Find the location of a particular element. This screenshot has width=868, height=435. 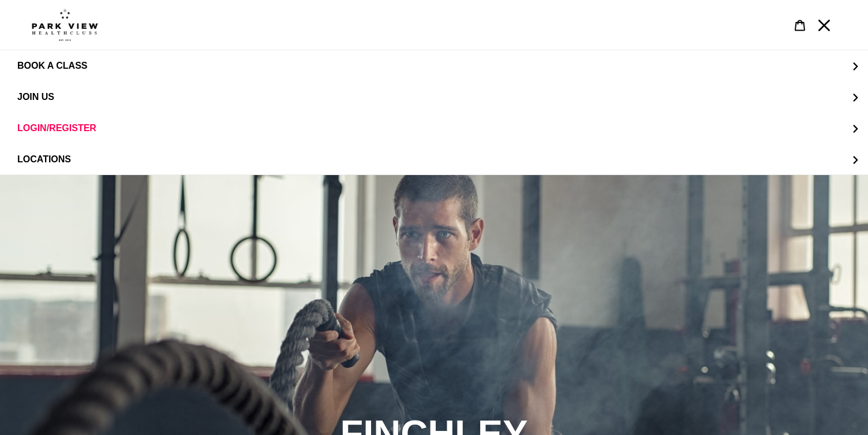

img: Park view health clubs is a gym near you. is located at coordinates (64, 25).